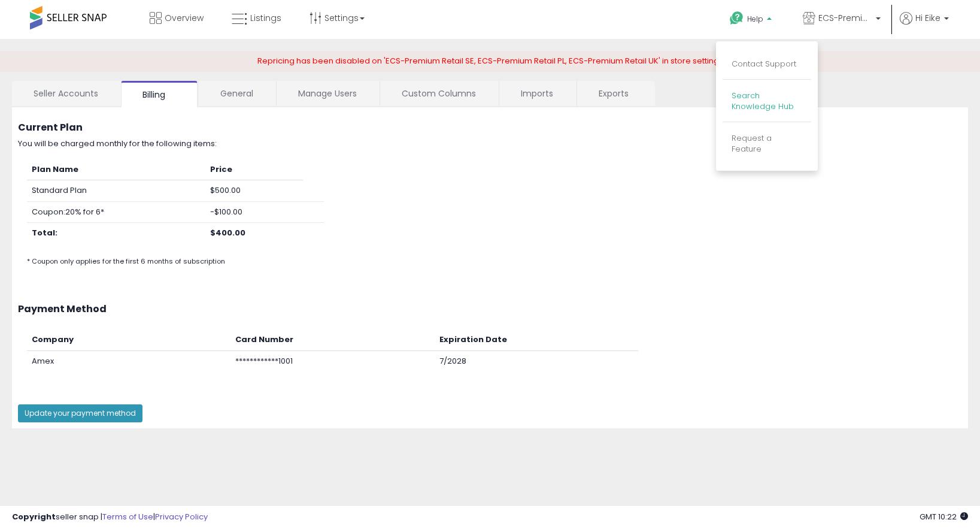  Describe the element at coordinates (752, 21) in the screenshot. I see `a: Help` at that location.